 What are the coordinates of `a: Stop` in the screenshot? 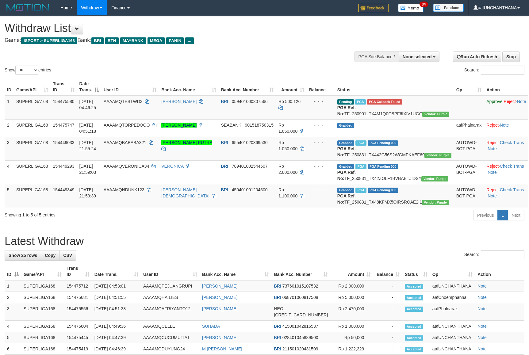 It's located at (511, 57).